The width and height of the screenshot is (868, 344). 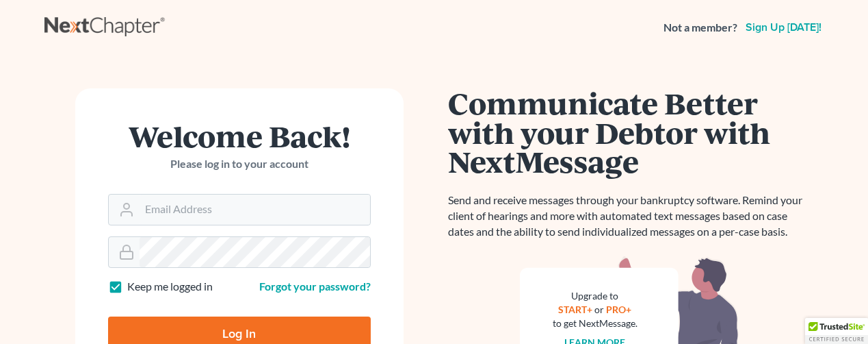 I want to click on div: to get NextMessage., so click(x=595, y=323).